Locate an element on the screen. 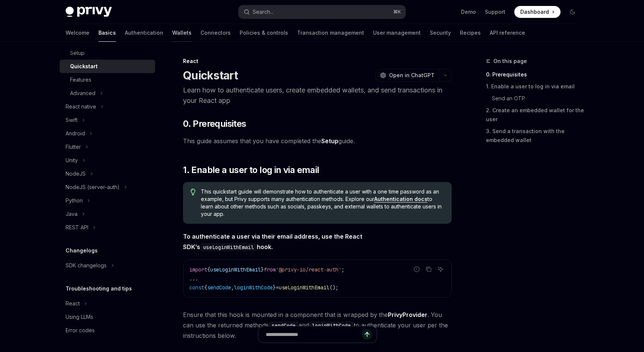  button: Search...⌘K is located at coordinates (322, 12).